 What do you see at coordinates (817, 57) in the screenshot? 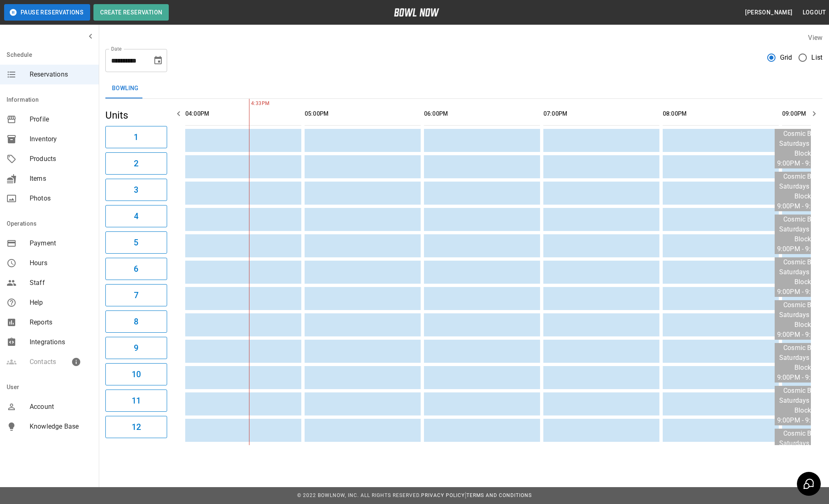
I see `span: List` at bounding box center [817, 57].